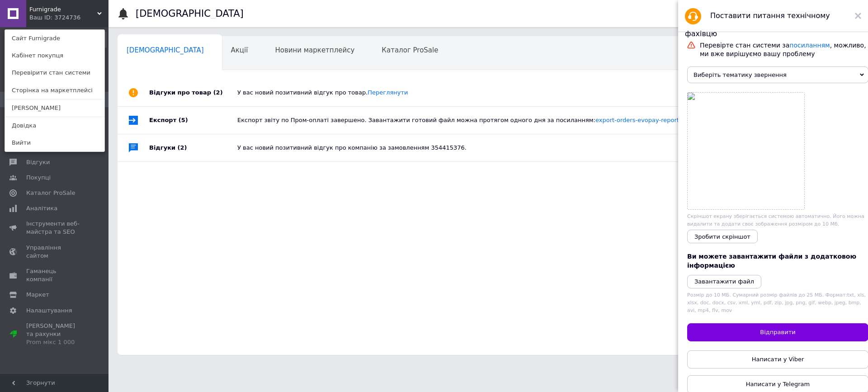 The height and width of the screenshot is (392, 868). Describe the element at coordinates (315, 50) in the screenshot. I see `span: Новини маркетплейсу` at that location.